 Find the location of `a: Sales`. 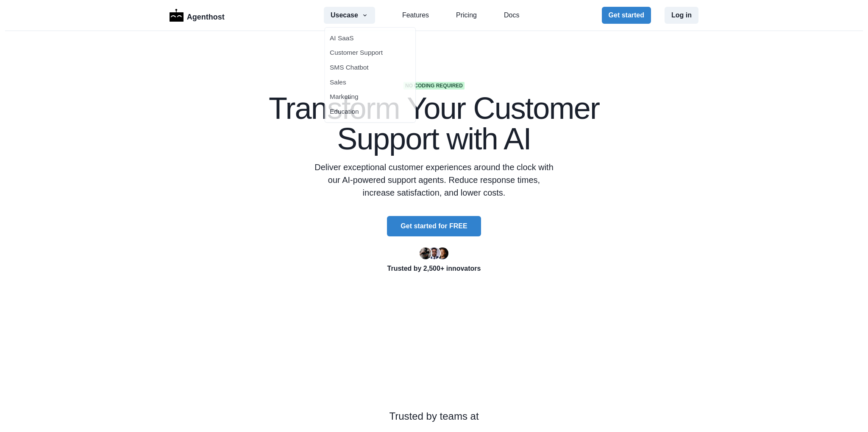

a: Sales is located at coordinates (370, 82).